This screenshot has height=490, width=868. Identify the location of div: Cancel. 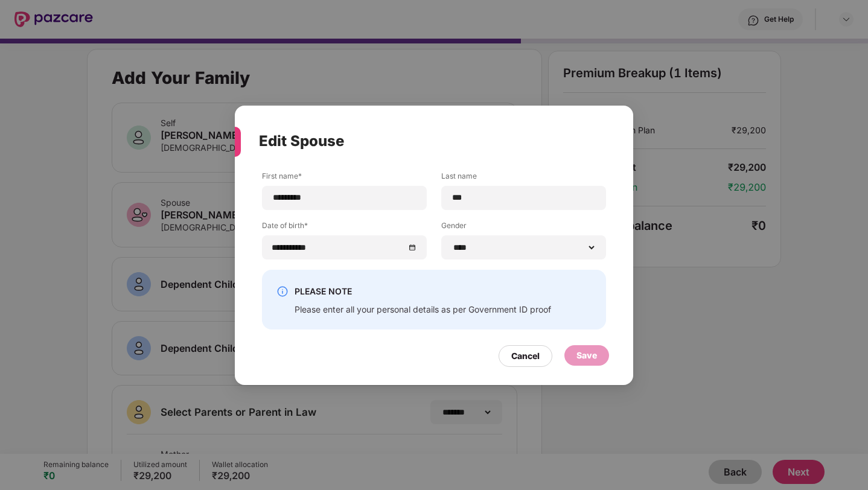
(525, 356).